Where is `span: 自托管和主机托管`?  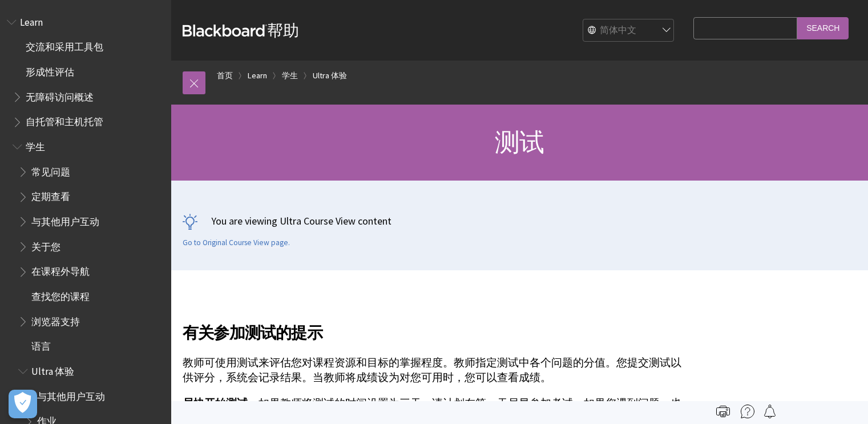 span: 自托管和主机托管 is located at coordinates (65, 120).